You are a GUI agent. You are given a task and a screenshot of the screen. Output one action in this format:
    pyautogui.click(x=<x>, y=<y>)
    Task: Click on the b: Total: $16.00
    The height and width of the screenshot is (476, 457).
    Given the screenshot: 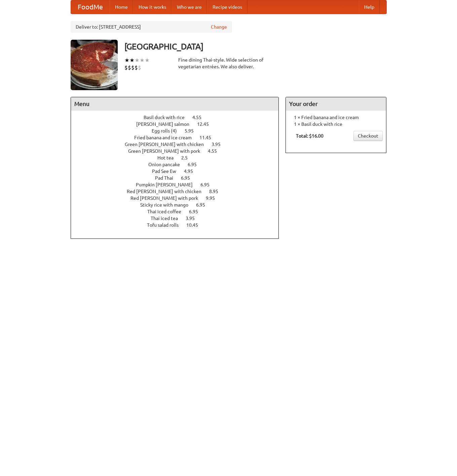 What is the action you would take?
    pyautogui.click(x=310, y=136)
    